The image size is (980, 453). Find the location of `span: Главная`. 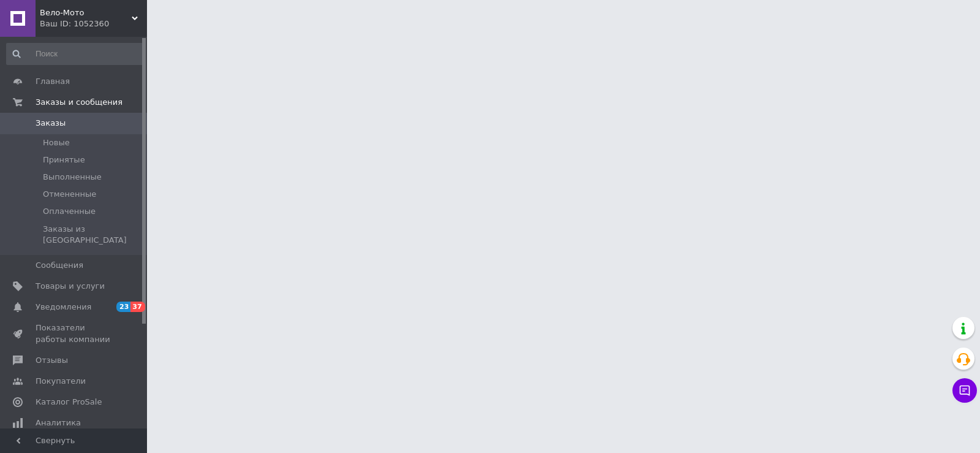

span: Главная is located at coordinates (53, 81).